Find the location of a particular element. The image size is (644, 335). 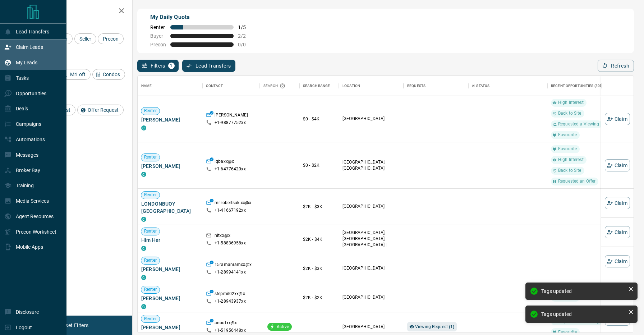

p: $2K - $2K is located at coordinates (319, 298).